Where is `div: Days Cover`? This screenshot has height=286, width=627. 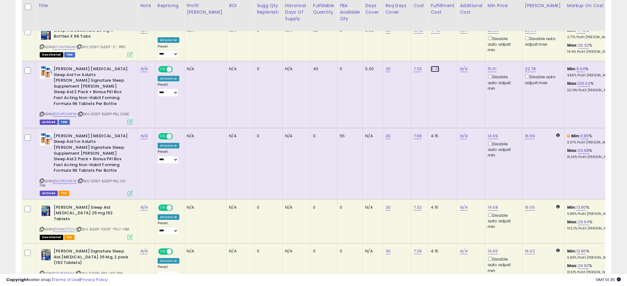 div: Days Cover is located at coordinates (372, 9).